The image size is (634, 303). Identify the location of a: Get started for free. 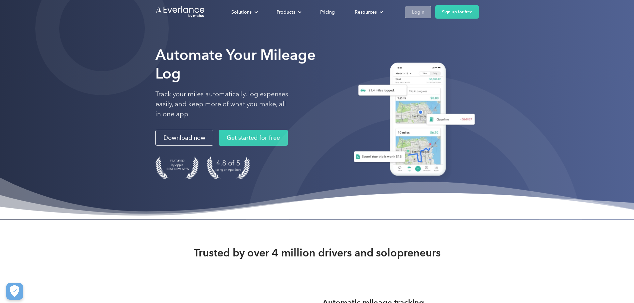
(253, 138).